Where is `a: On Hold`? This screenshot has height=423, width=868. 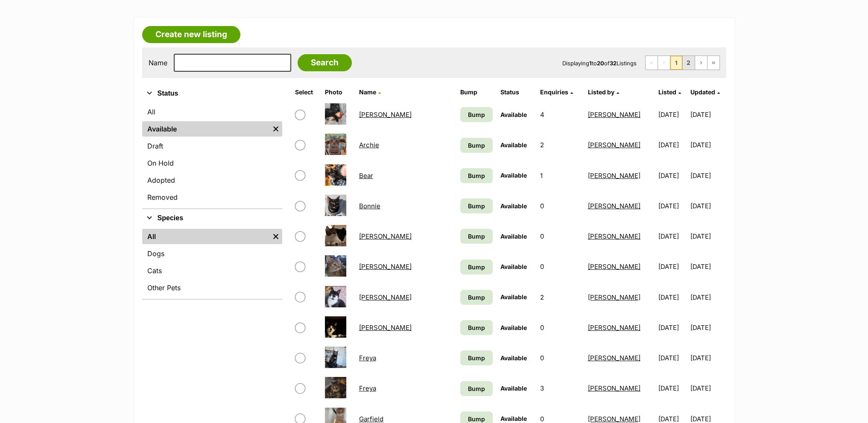 a: On Hold is located at coordinates (213, 163).